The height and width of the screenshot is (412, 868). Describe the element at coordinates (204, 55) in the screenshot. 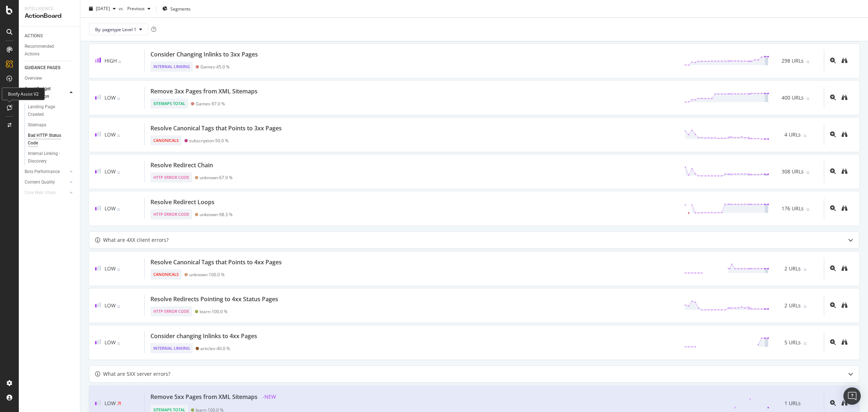

I see `div: Consider Changing Inlinks to 3xx Pages` at that location.